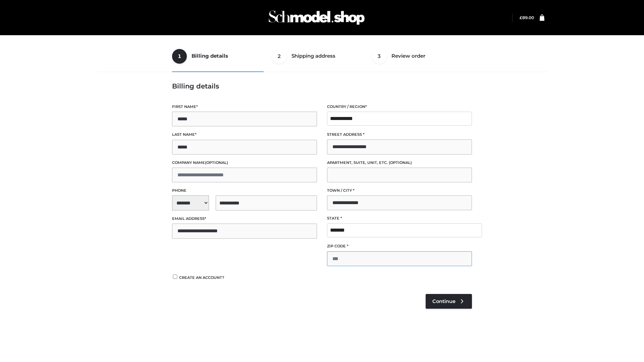  Describe the element at coordinates (244, 107) in the screenshot. I see `label: First name` at that location.